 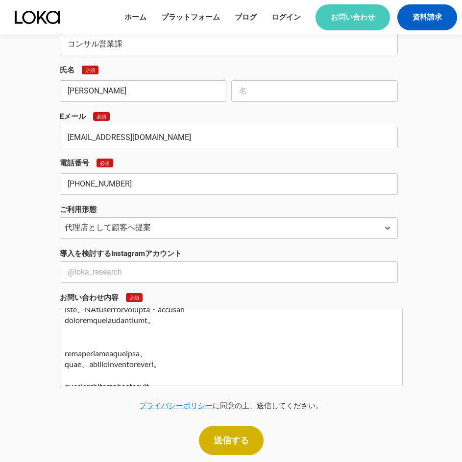 What do you see at coordinates (245, 17) in the screenshot?
I see `a: ブログ` at bounding box center [245, 17].